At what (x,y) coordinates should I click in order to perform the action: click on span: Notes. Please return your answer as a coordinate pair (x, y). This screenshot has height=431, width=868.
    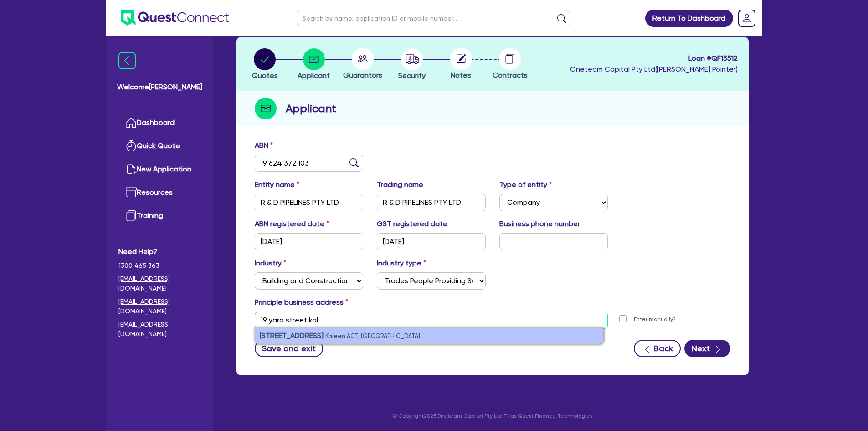
    Looking at the image, I should click on (461, 75).